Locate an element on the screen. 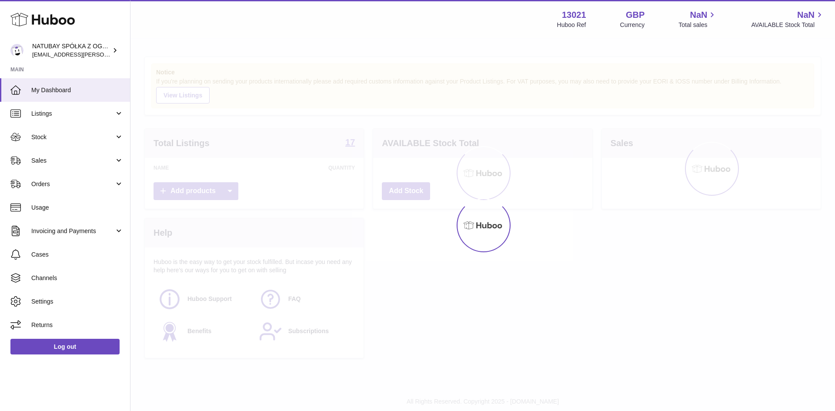  strong: 13021 is located at coordinates (574, 15).